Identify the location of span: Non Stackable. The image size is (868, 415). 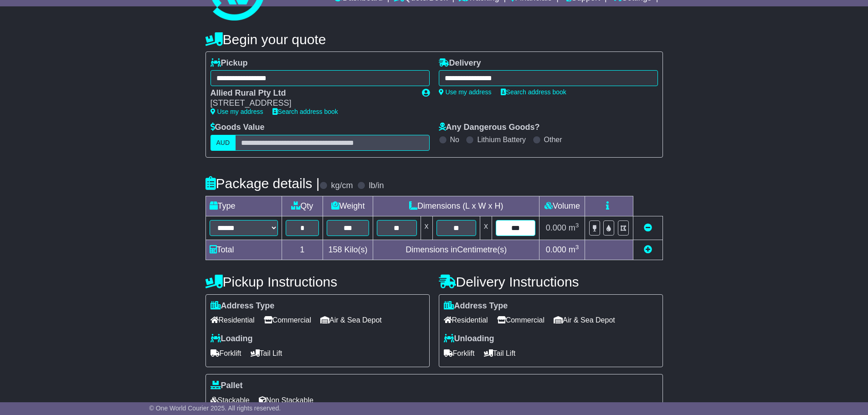
(286, 400).